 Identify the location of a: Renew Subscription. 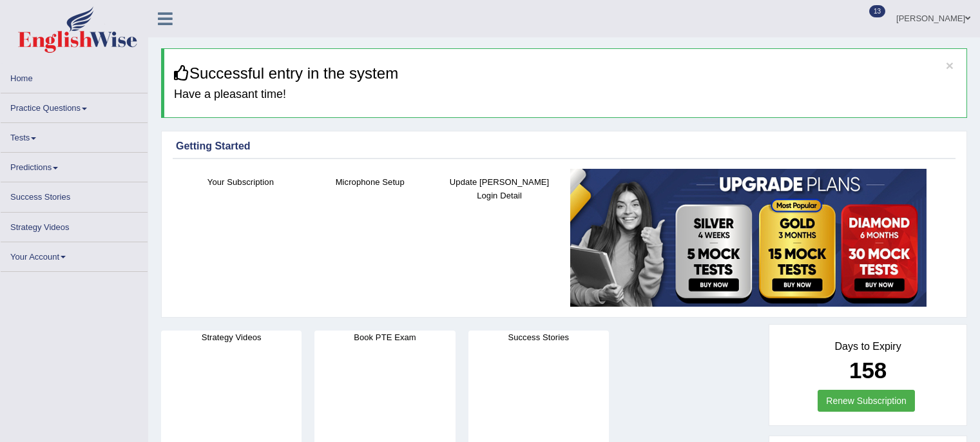
(866, 401).